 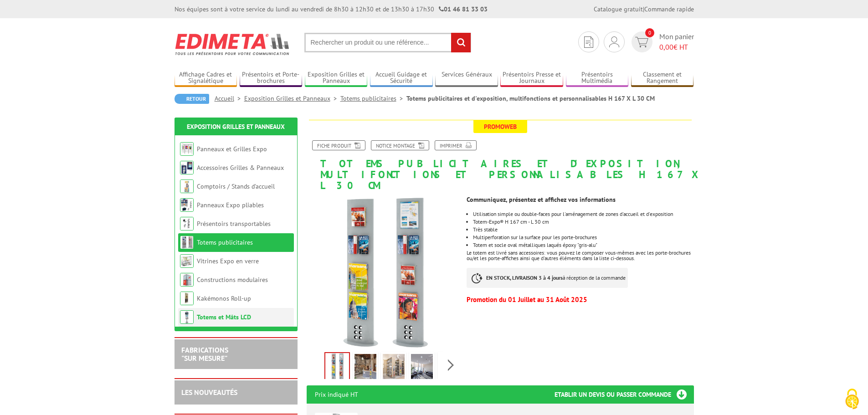 I want to click on span: 0, so click(x=650, y=33).